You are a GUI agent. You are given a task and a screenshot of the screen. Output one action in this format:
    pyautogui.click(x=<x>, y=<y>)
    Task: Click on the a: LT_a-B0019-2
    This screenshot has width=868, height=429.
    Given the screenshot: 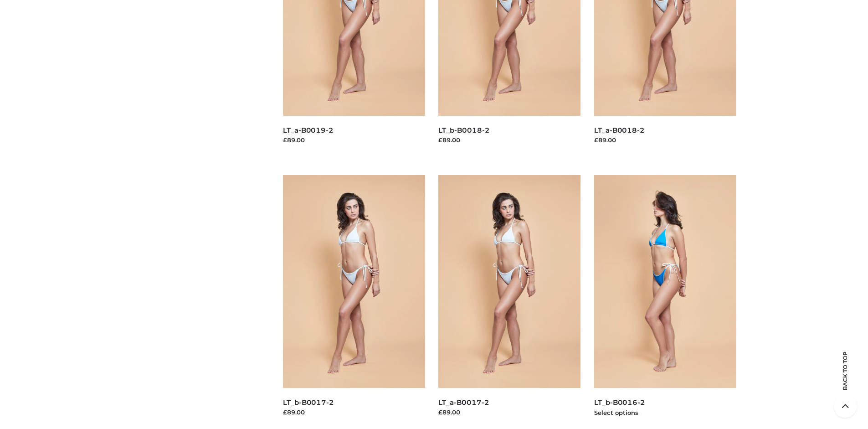 What is the action you would take?
    pyautogui.click(x=308, y=130)
    